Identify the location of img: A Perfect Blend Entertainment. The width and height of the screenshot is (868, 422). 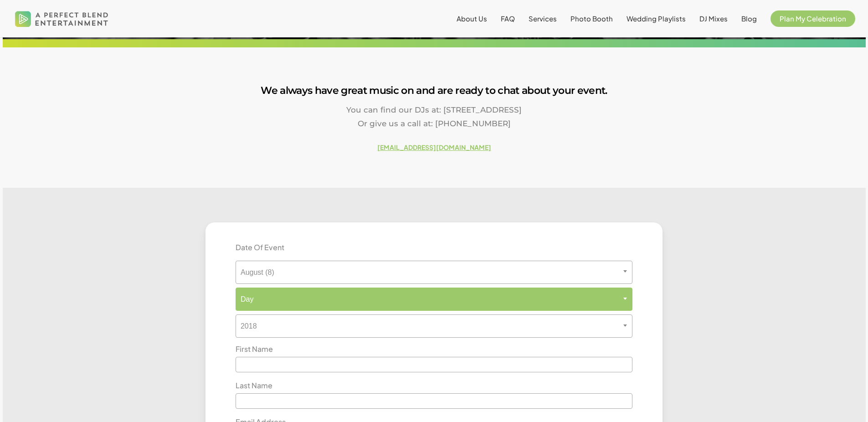
(62, 18).